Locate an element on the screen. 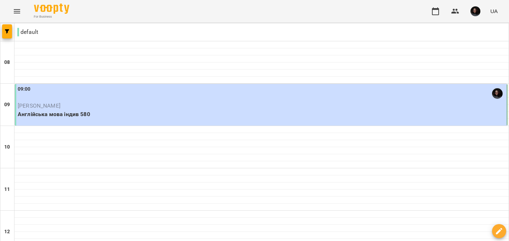 The width and height of the screenshot is (509, 241). label: 09:00 is located at coordinates (24, 89).